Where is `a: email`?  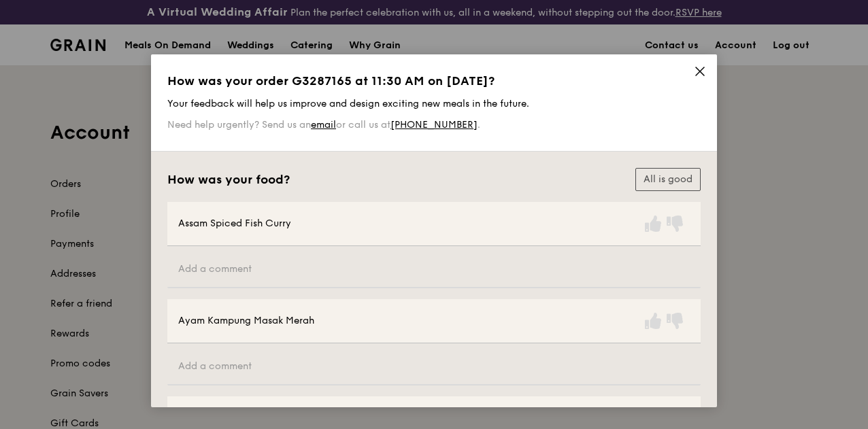 a: email is located at coordinates (323, 125).